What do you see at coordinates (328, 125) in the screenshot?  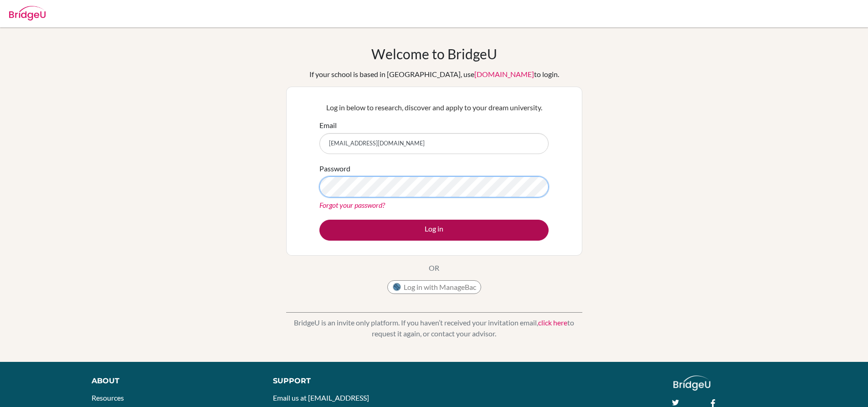 I see `label: Email` at bounding box center [328, 125].